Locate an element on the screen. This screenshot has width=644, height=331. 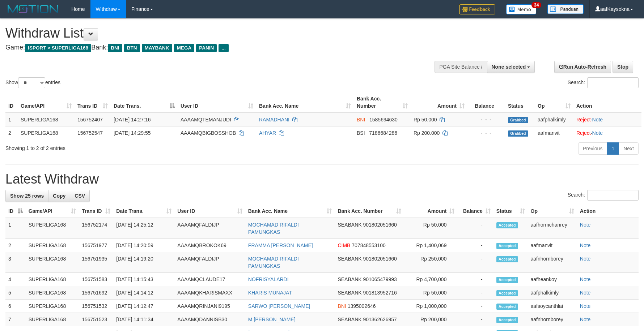
a: Run Auto-Refresh is located at coordinates (582, 67).